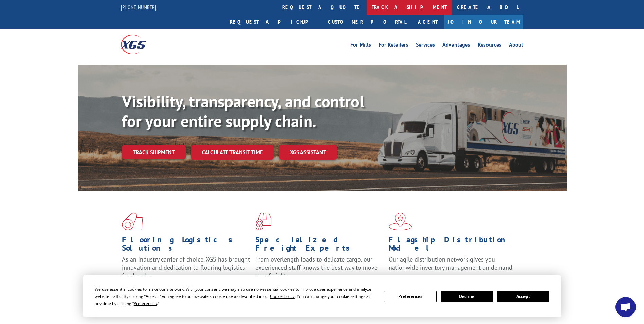 The image size is (644, 324). I want to click on p: From overlength loads to delicate cargo, our experienced staff knows the best way to move your fr..., so click(320, 270).